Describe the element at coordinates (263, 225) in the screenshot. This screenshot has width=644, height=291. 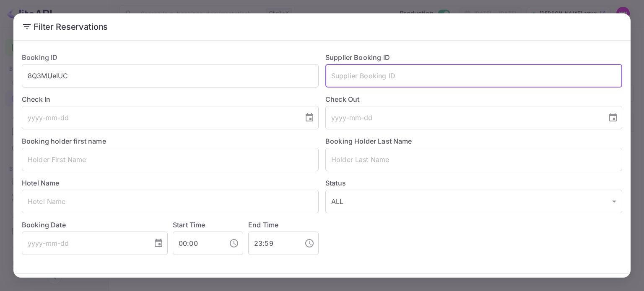
I see `label: End Time` at that location.